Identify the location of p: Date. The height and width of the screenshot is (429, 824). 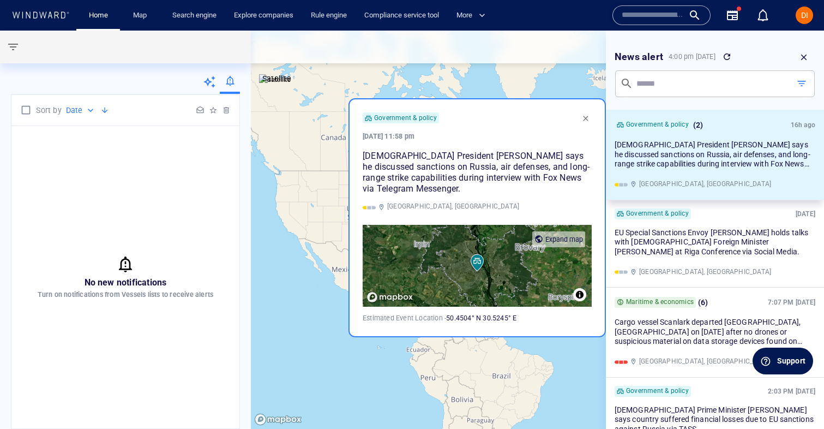
(74, 110).